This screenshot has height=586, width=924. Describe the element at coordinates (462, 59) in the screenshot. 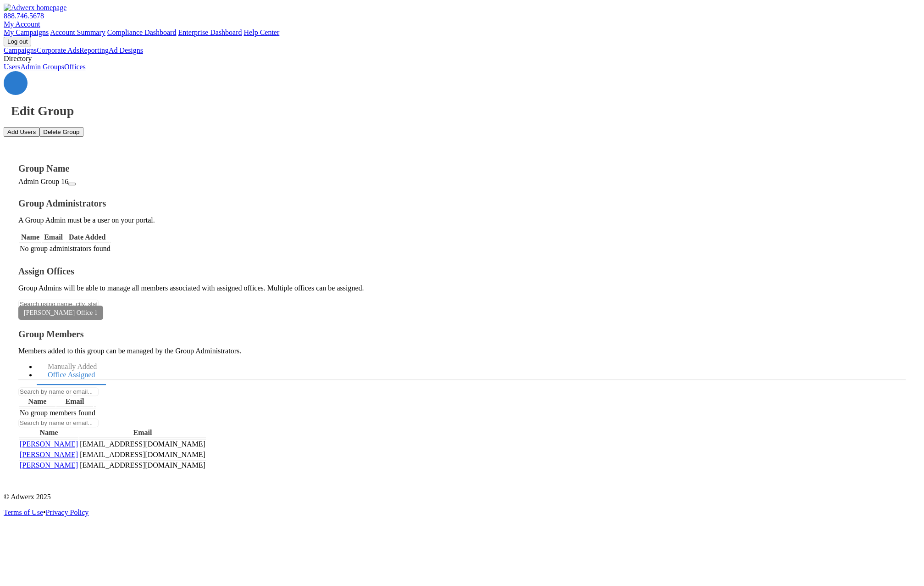

I see `div: Directory` at that location.